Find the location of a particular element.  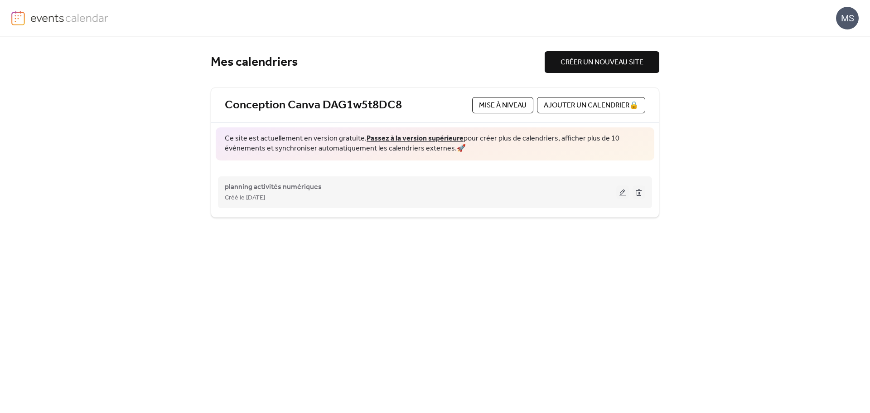

font: pour créer plus de calendriers, afficher plus de 10 événements et synchroniser automatiquement le... is located at coordinates (422, 143).